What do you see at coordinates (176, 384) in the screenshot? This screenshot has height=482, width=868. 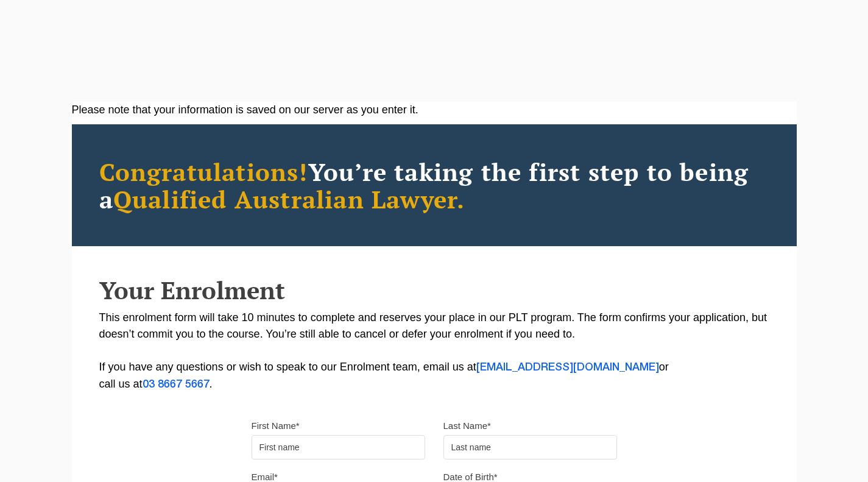 I see `a: 03 8667 5667` at bounding box center [176, 384].